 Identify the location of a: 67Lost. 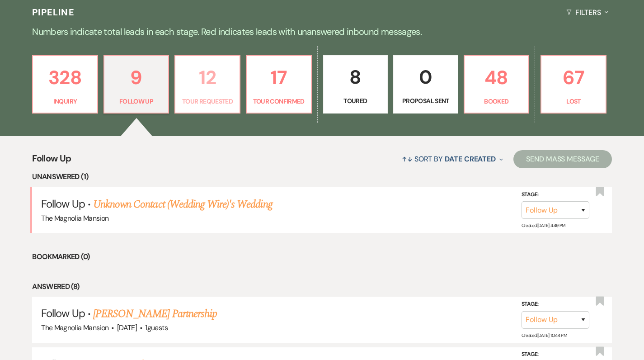
(574, 84).